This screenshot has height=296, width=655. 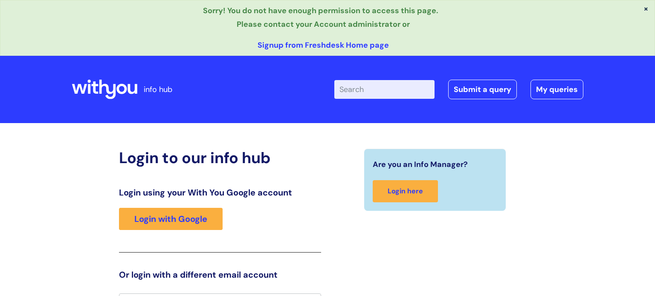 I want to click on a: Signup from Freshdesk Home page, so click(x=323, y=45).